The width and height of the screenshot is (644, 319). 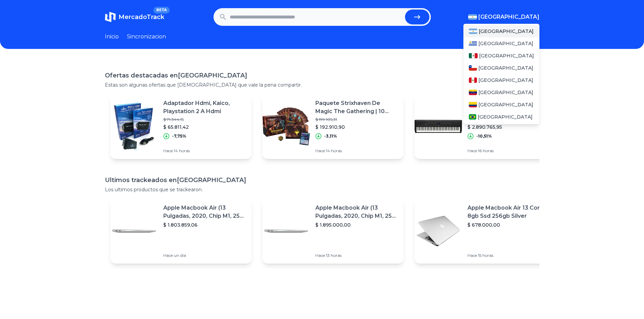 What do you see at coordinates (473, 117) in the screenshot?
I see `img: Brasil` at bounding box center [473, 117].